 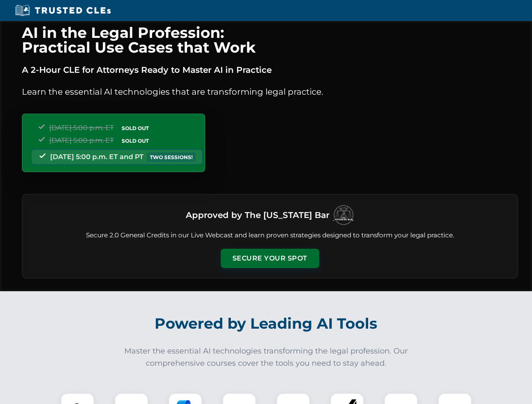 I want to click on img: Trusted CLEs, so click(x=63, y=10).